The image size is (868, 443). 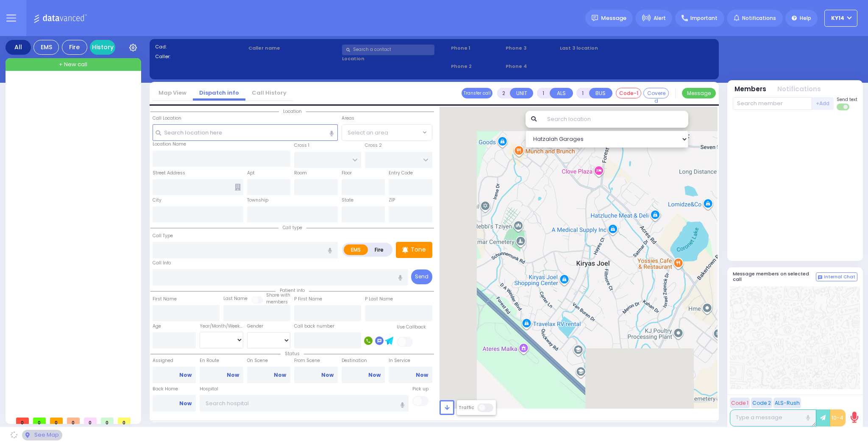 I want to click on label: Cross 1, so click(x=301, y=145).